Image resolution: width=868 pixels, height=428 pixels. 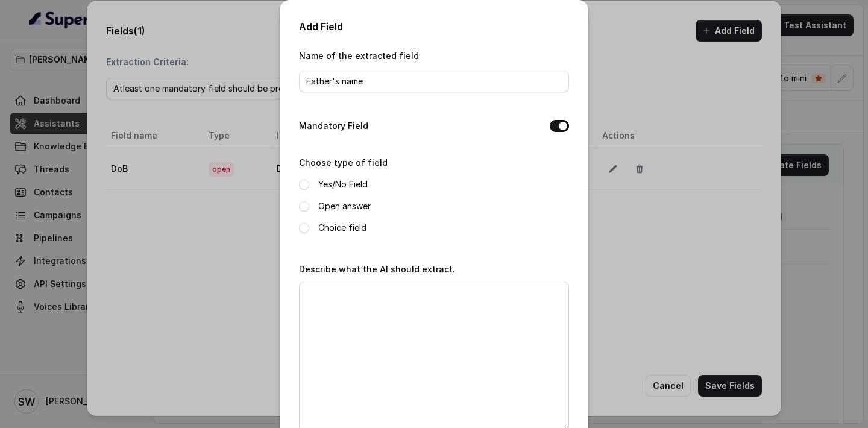 What do you see at coordinates (343, 184) in the screenshot?
I see `label: Yes/No Field` at bounding box center [343, 184].